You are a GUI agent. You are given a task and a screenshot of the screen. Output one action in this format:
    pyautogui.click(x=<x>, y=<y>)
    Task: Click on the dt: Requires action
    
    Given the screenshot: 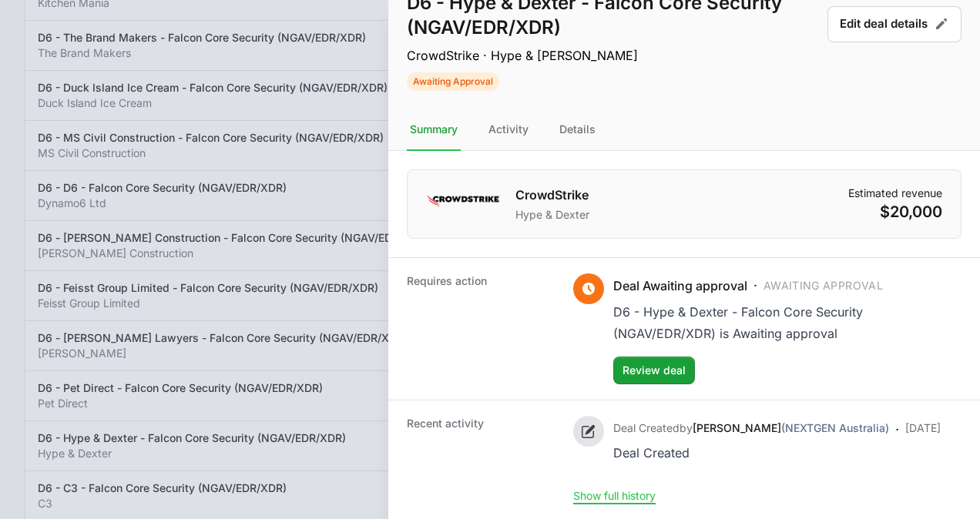 What is the action you would take?
    pyautogui.click(x=480, y=329)
    